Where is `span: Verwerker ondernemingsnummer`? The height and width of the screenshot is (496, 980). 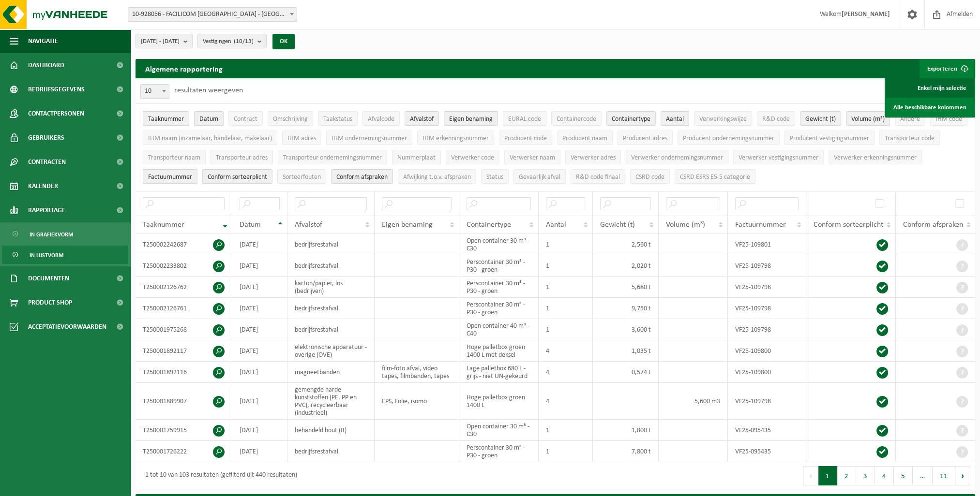 span: Verwerker ondernemingsnummer is located at coordinates (677, 158).